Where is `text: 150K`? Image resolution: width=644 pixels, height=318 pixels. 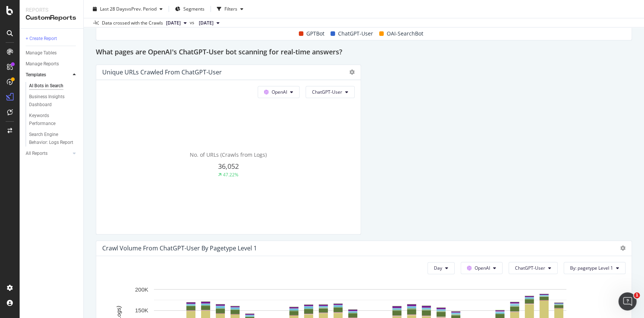 text: 150K is located at coordinates (141, 310).